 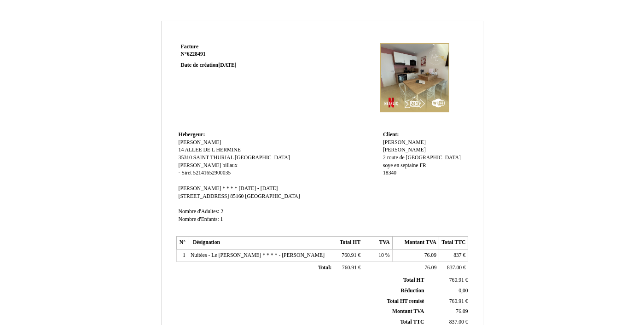 I want to click on span: FR, so click(x=423, y=165).